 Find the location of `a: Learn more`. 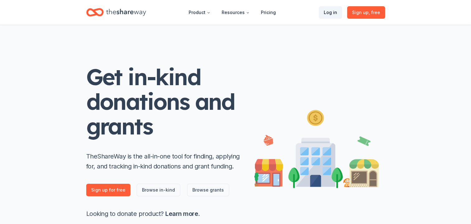

a: Learn more is located at coordinates (182, 213).